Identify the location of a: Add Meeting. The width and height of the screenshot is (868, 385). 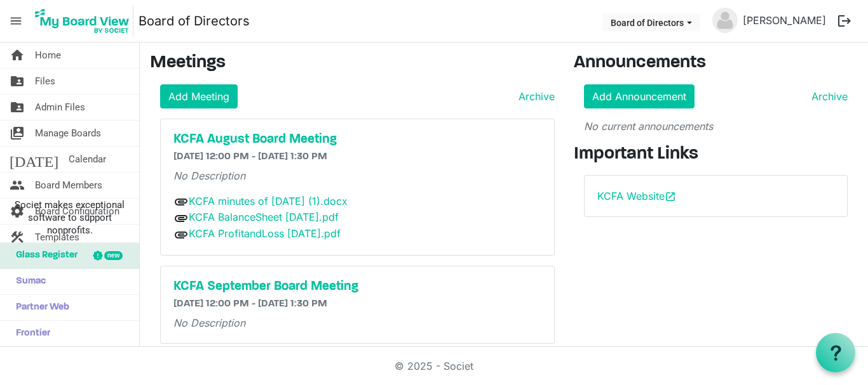
(199, 96).